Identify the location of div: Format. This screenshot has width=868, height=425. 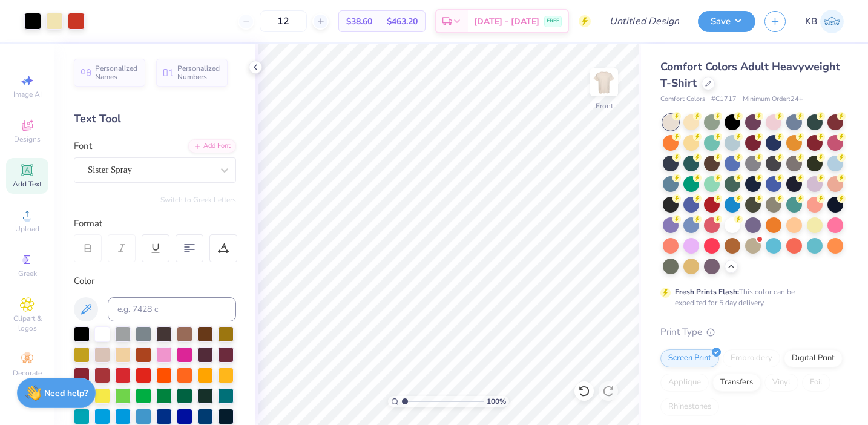
(155, 223).